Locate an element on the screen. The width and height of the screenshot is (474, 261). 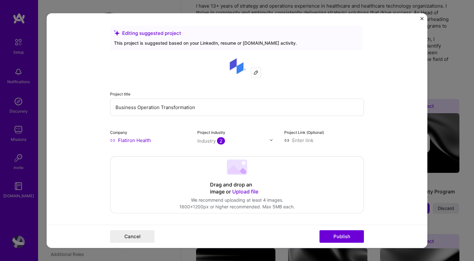
span: Upload file is located at coordinates (245, 191).